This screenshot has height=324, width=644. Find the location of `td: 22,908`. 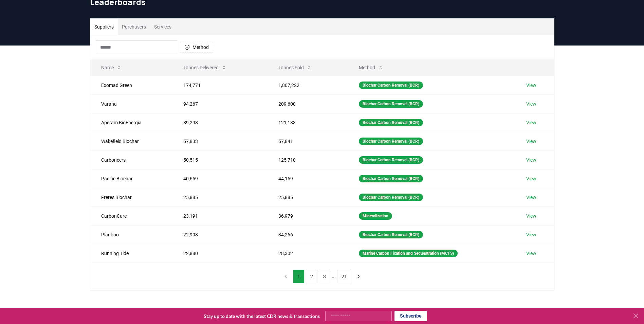

td: 22,908 is located at coordinates (220, 235).